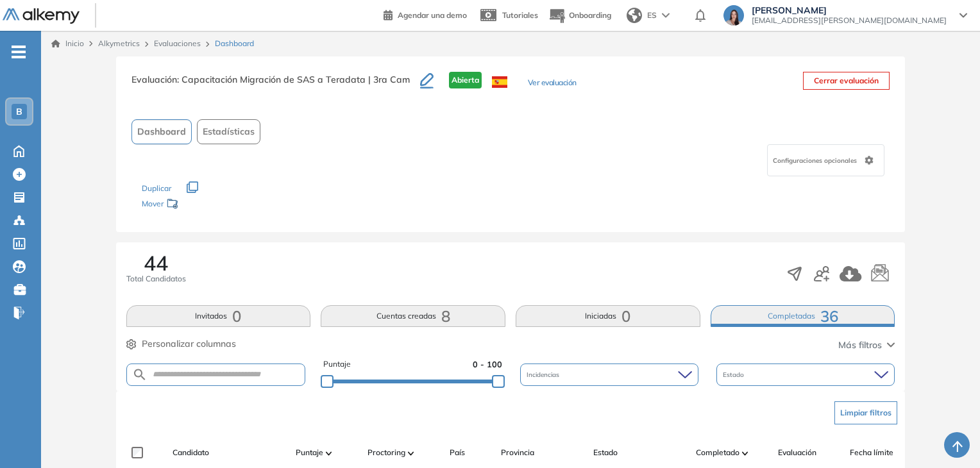  I want to click on span: Provincia, so click(517, 453).